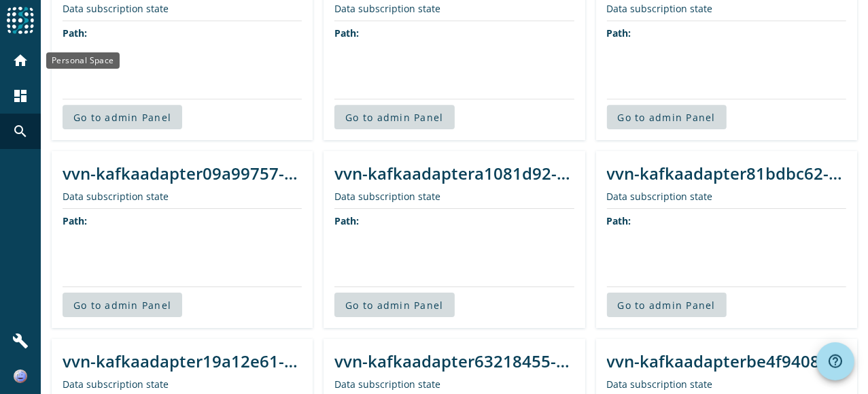 The image size is (868, 394). What do you see at coordinates (182, 173) in the screenshot?
I see `div: vvn-kafkaadapter09a99757-50f6-45d5-82e9-9b380d2cdea4` at bounding box center [182, 173].